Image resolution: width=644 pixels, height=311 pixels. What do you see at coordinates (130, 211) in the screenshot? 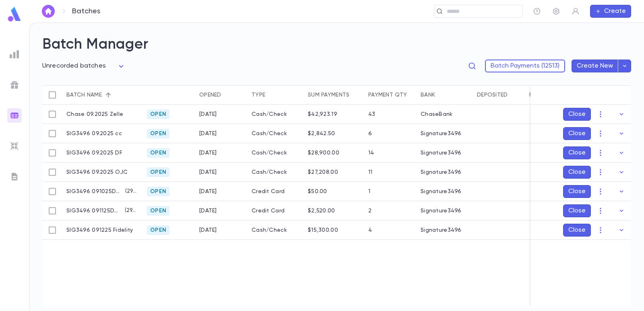
I see `p: ( 2947 )` at bounding box center [130, 211].